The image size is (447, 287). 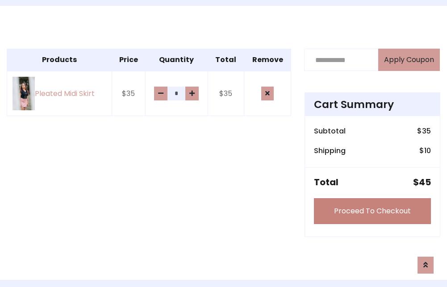 I want to click on h5: Total, so click(x=326, y=182).